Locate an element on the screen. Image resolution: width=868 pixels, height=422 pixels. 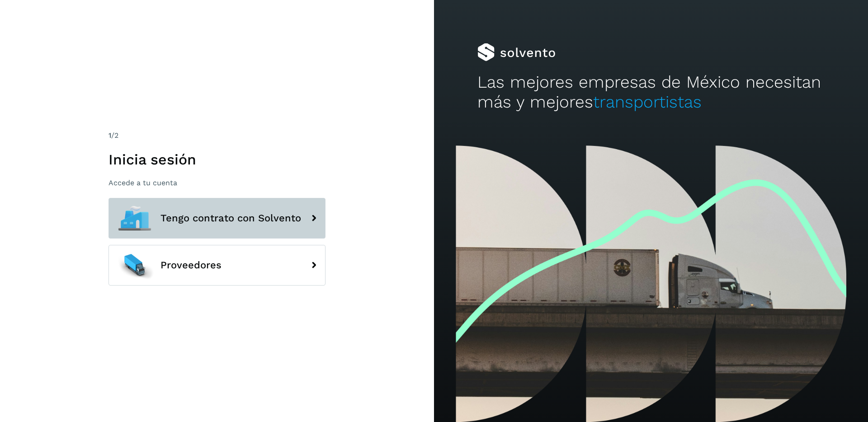
span: Proveedores is located at coordinates (191, 265).